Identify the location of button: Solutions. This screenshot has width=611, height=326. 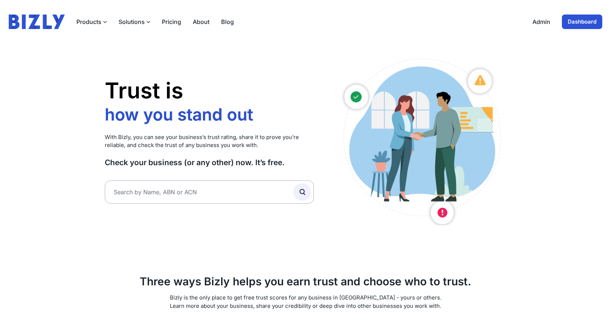
(134, 22).